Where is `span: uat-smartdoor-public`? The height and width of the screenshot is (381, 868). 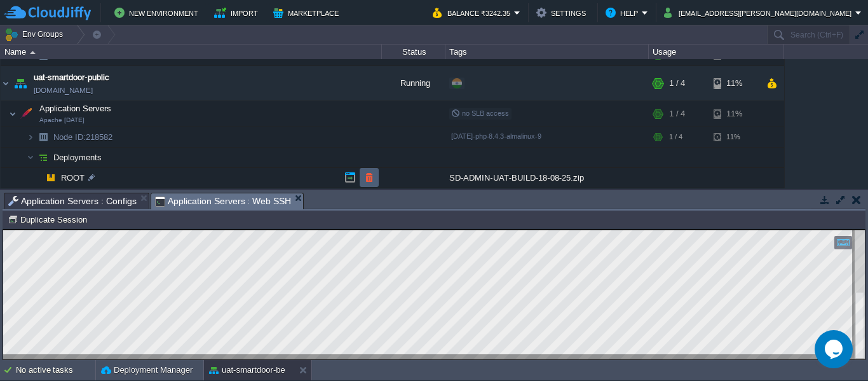
span: uat-smartdoor-public is located at coordinates (71, 78).